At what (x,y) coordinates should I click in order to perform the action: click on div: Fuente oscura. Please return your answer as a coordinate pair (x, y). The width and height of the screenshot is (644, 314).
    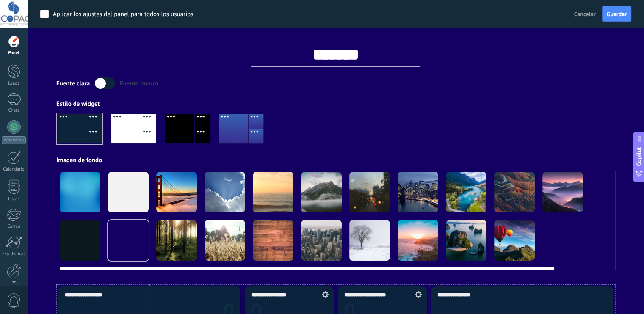
    Looking at the image, I should click on (138, 84).